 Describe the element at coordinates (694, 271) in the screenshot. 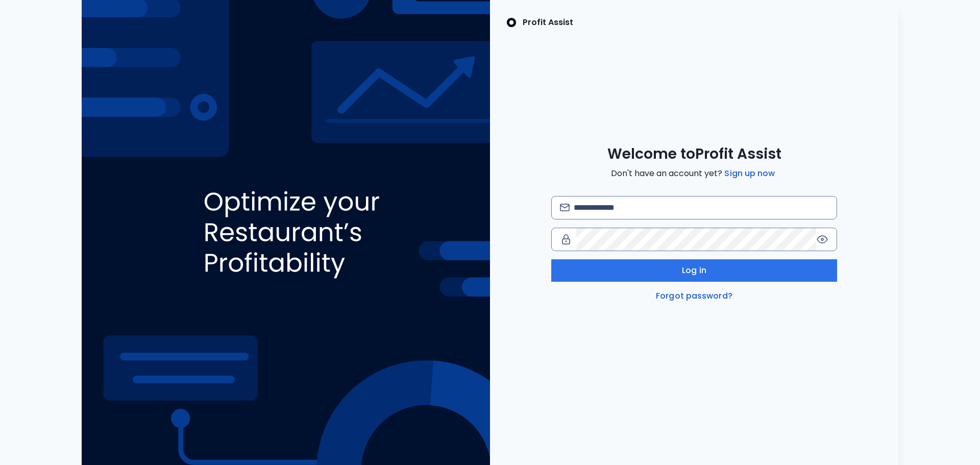

I see `span: Log in` at that location.